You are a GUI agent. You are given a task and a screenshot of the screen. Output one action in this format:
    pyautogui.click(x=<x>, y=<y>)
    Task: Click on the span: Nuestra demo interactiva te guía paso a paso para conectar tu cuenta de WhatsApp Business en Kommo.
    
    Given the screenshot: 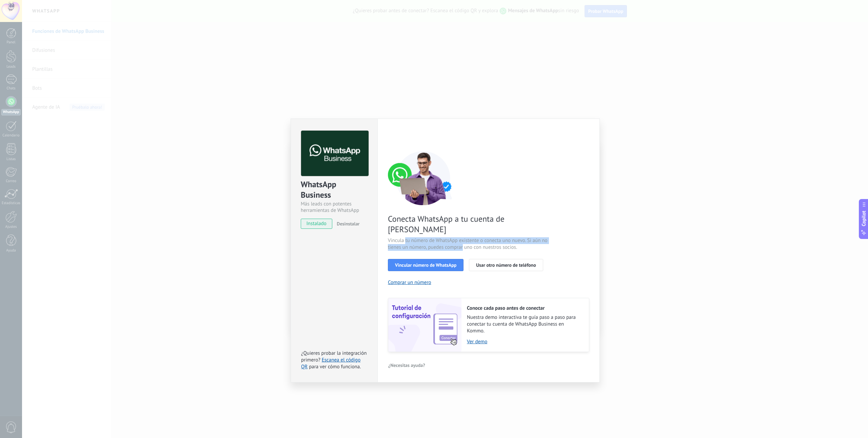 What is the action you would take?
    pyautogui.click(x=524, y=324)
    